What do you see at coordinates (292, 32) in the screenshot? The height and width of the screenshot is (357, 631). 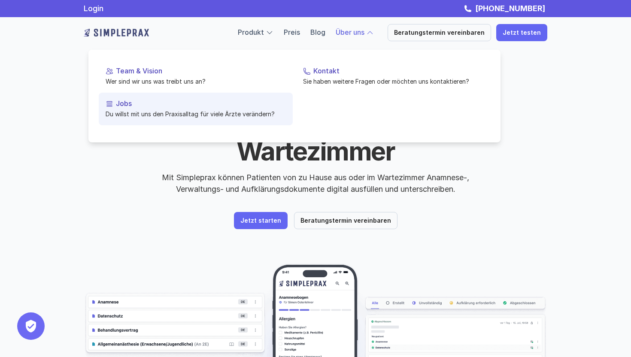 I see `a: Preis` at bounding box center [292, 32].